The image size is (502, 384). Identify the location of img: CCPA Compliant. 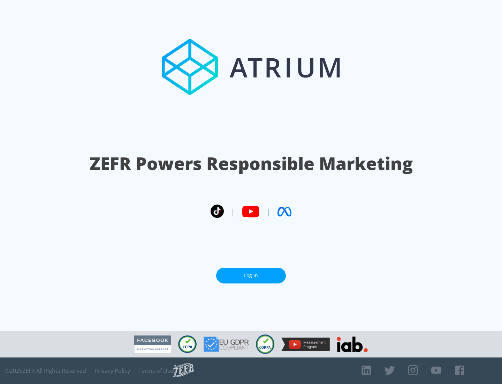
(187, 344).